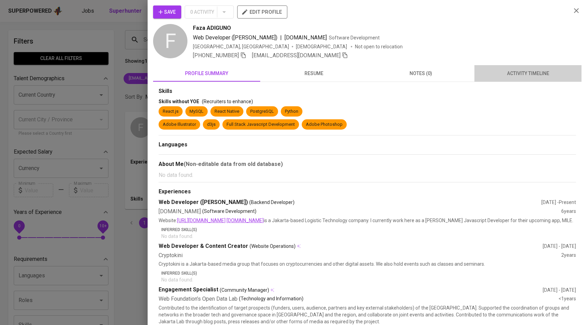 The height and width of the screenshot is (325, 587). Describe the element at coordinates (244, 290) in the screenshot. I see `span: (Community Manager)` at that location.